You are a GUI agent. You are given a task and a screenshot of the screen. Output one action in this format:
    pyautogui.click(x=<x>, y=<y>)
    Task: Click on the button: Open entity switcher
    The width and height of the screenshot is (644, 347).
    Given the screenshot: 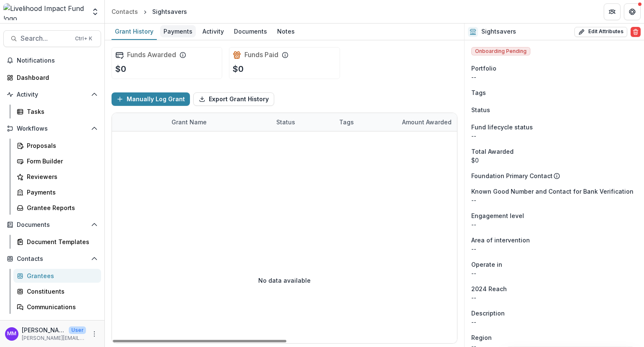 What is the action you would take?
    pyautogui.click(x=95, y=11)
    